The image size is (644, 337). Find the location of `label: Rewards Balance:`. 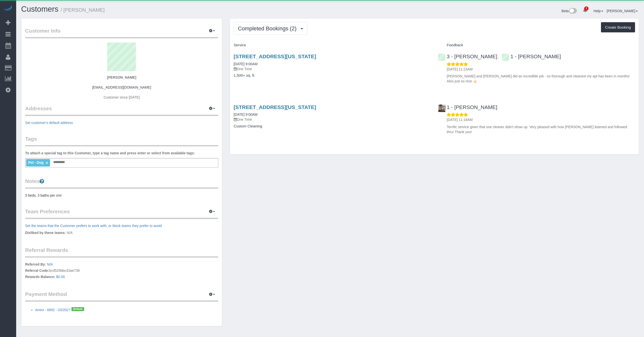

label: Rewards Balance: is located at coordinates (40, 277).